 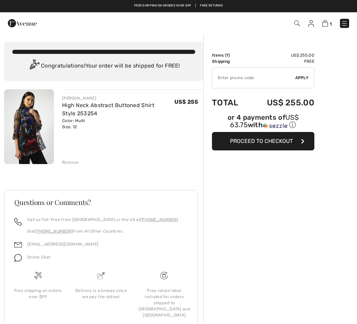 What do you see at coordinates (22, 23) in the screenshot?
I see `img: 1ère Avenue` at bounding box center [22, 23].